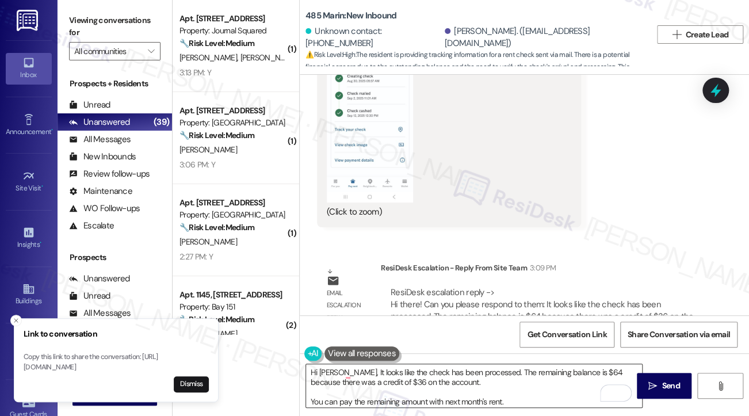 This screenshot has height=416, width=749. I want to click on div: Email escalation reply, so click(349, 305).